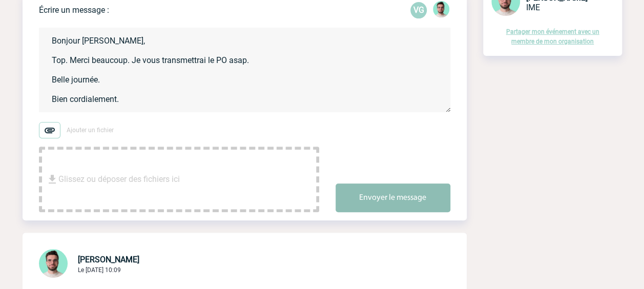  I want to click on div: Valerie GANGLOFF, so click(419, 10).